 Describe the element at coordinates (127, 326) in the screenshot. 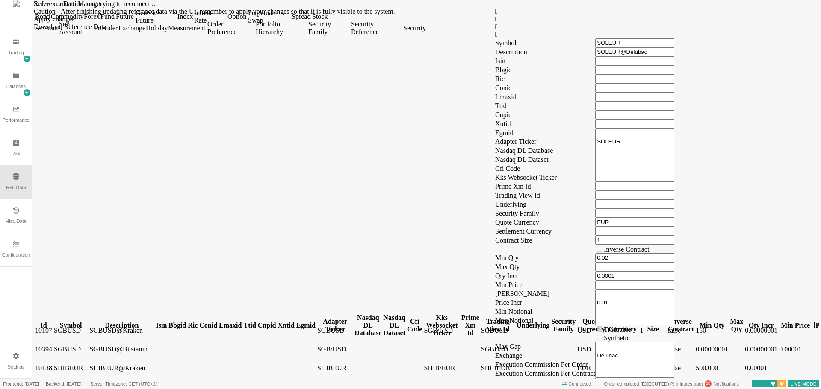

I see `div: Isin` at that location.